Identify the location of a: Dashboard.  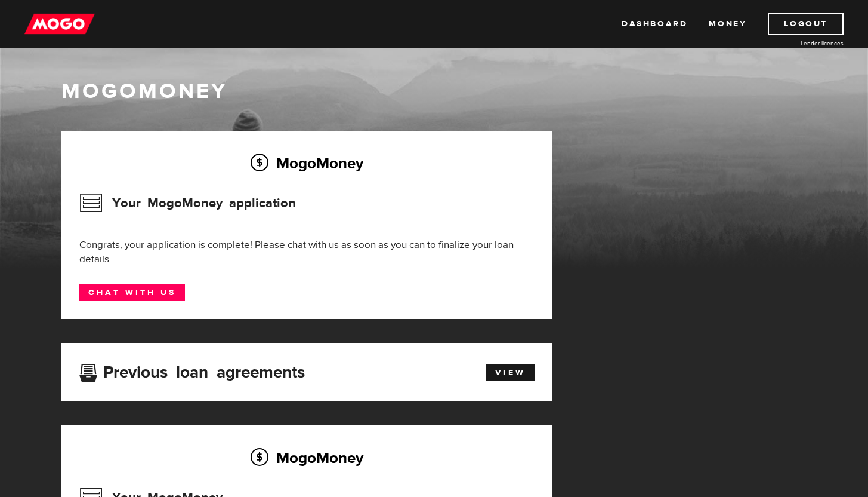
(655, 24).